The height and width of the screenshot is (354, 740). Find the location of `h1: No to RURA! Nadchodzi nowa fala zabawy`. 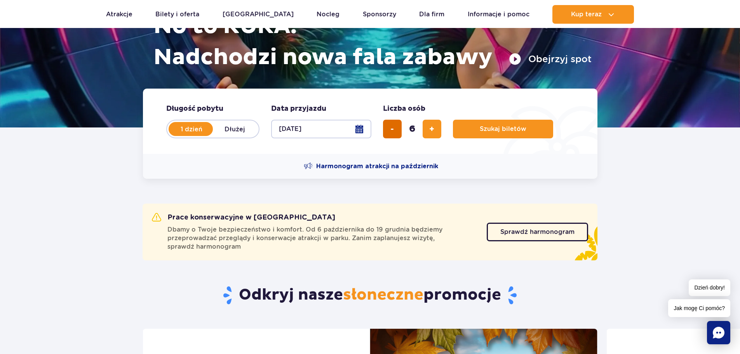

h1: No to RURA! Nadchodzi nowa fala zabawy is located at coordinates (372, 42).